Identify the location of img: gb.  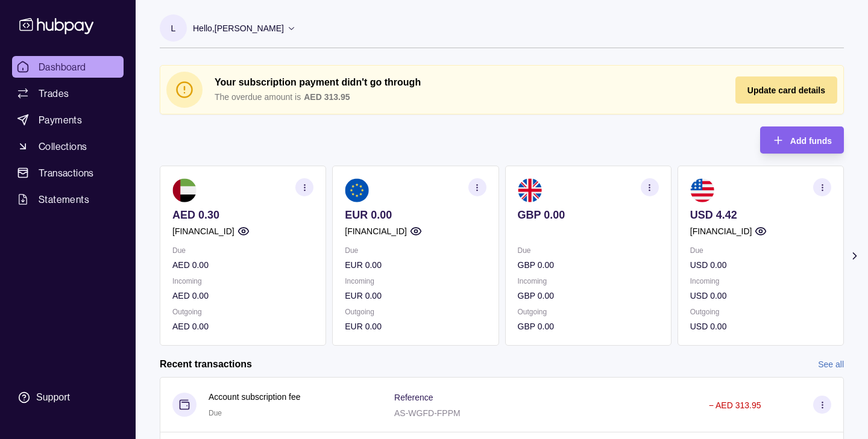
(530, 190).